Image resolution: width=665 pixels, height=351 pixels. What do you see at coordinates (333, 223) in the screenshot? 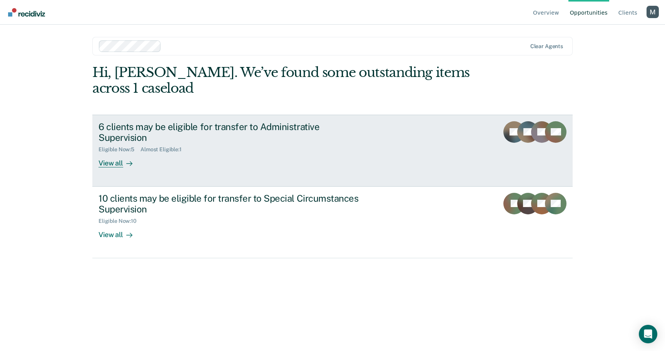
I see `a: 10 clients may be eligible for transfer to Special Circumstances SupervisionEligible Now:10View all` at bounding box center [333, 223].